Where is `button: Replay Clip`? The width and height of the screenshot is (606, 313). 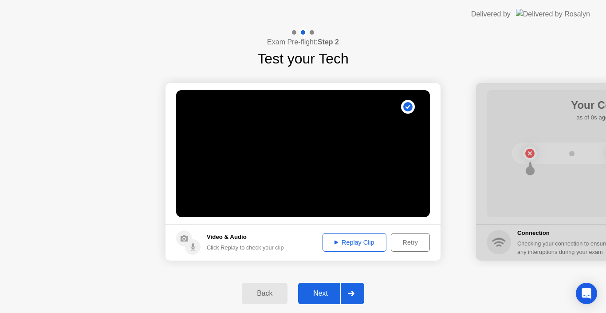 button: Replay Clip is located at coordinates (354, 242).